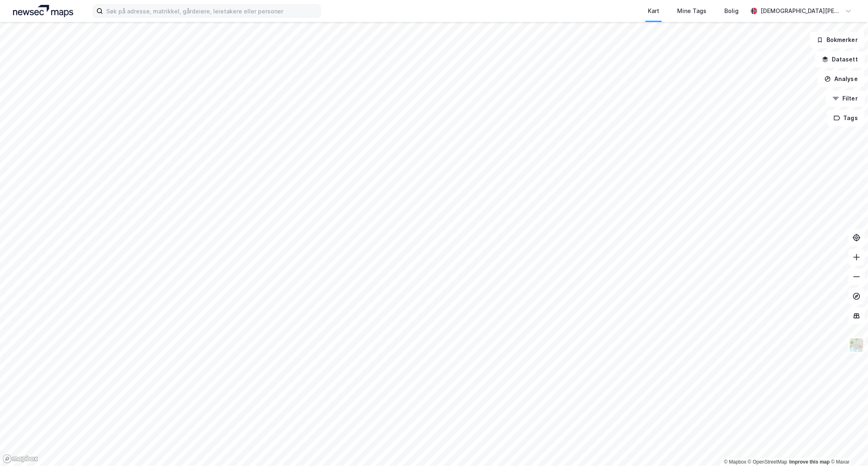 The height and width of the screenshot is (466, 868). What do you see at coordinates (848, 447) in the screenshot?
I see `div: Kontrollprogram for chat` at bounding box center [848, 447].